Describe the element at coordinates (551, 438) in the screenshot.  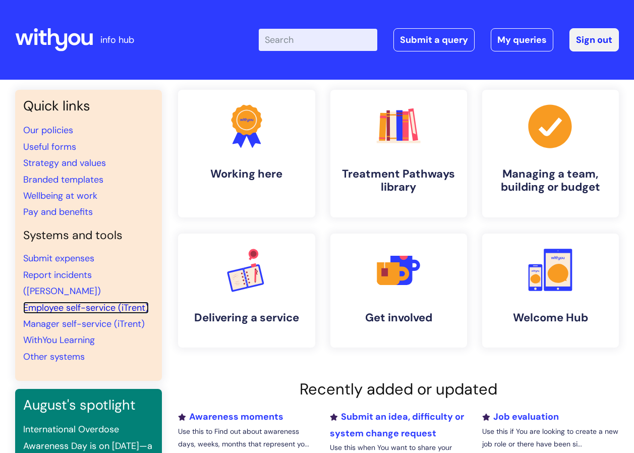
I see `p: Use this if You are looking to create a new job role or there have been si...` at that location.